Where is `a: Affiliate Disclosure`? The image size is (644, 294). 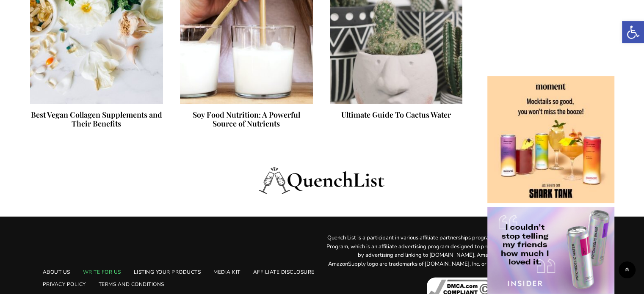 a: Affiliate Disclosure is located at coordinates (283, 272).